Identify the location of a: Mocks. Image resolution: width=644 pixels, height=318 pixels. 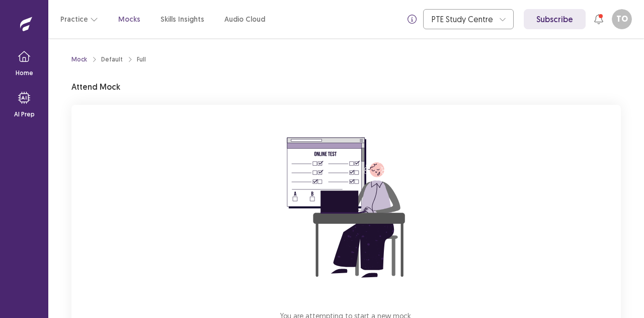
(129, 19).